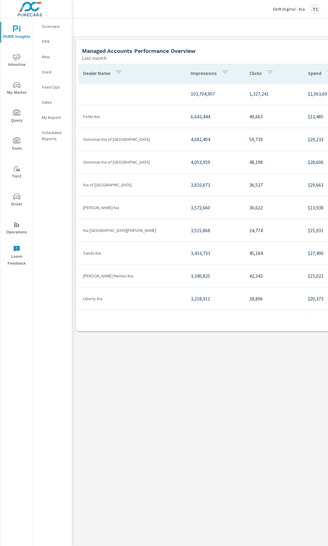 The image size is (328, 546). I want to click on p: 3,340,825, so click(215, 276).